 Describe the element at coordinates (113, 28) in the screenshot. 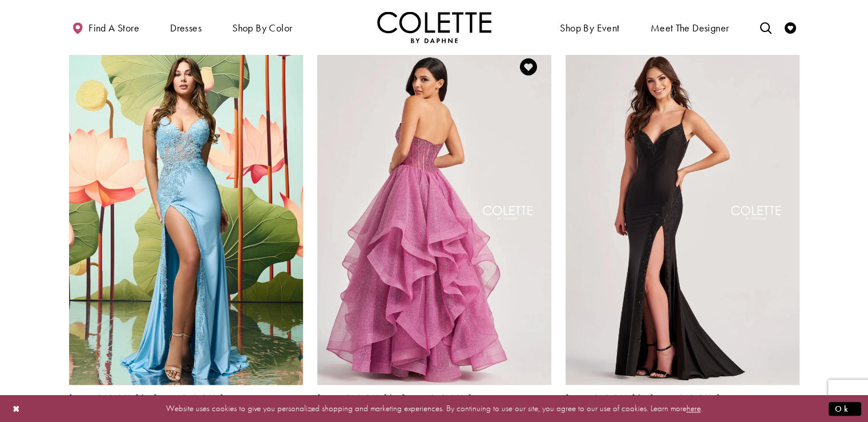

I see `span: Find a store` at that location.